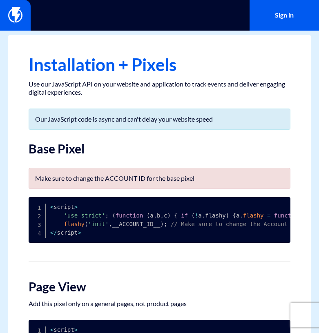 The height and width of the screenshot is (333, 319). What do you see at coordinates (184, 216) in the screenshot?
I see `span: if` at bounding box center [184, 216].